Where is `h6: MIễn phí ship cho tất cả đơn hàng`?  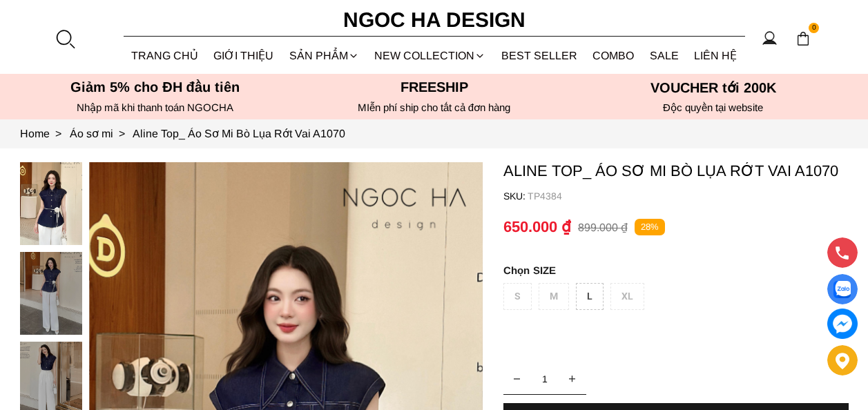
h6: MIễn phí ship cho tất cả đơn hàng is located at coordinates (434, 108).